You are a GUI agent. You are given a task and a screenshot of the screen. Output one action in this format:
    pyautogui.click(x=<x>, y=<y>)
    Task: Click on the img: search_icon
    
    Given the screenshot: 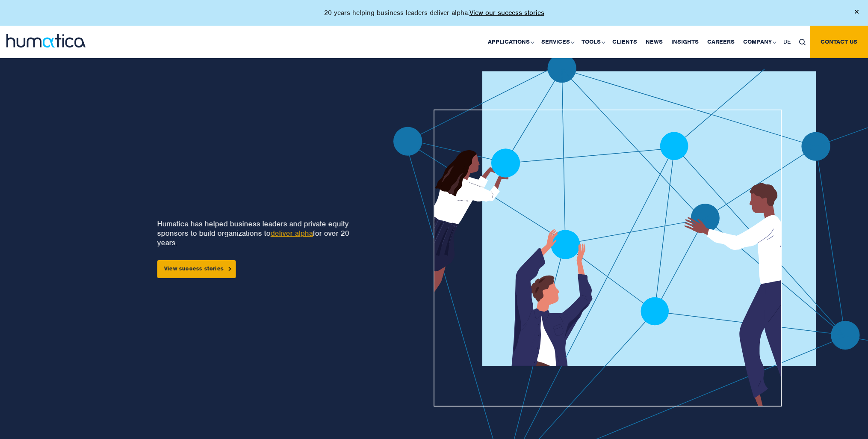 What is the action you would take?
    pyautogui.click(x=802, y=41)
    